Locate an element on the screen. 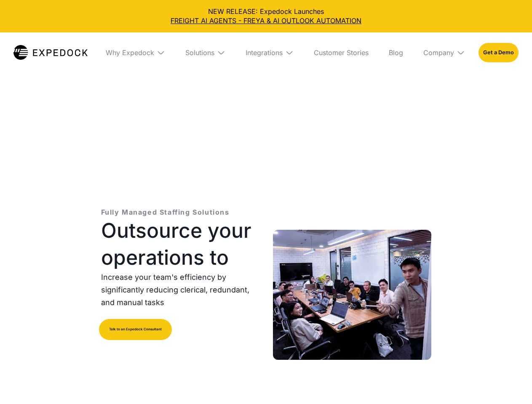 This screenshot has height=404, width=532. a: Talk to an Expedock Consultant is located at coordinates (135, 329).